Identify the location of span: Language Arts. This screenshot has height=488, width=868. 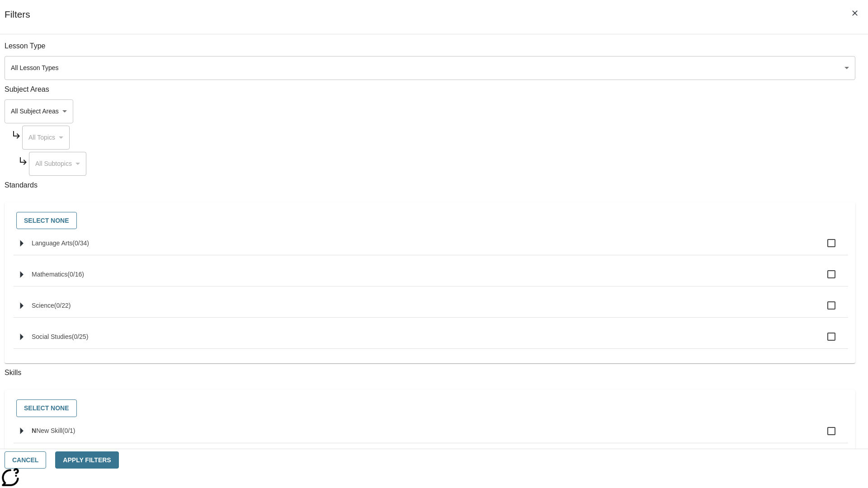
(52, 243).